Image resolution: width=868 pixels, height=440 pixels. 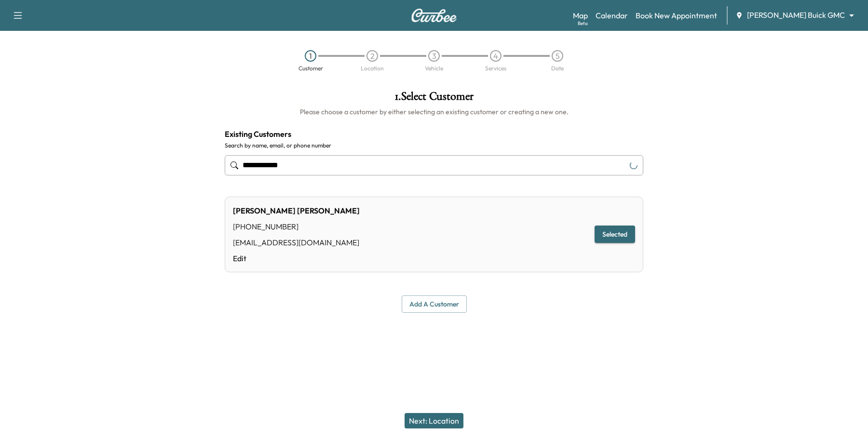 What do you see at coordinates (557, 68) in the screenshot?
I see `div: Date` at bounding box center [557, 68].